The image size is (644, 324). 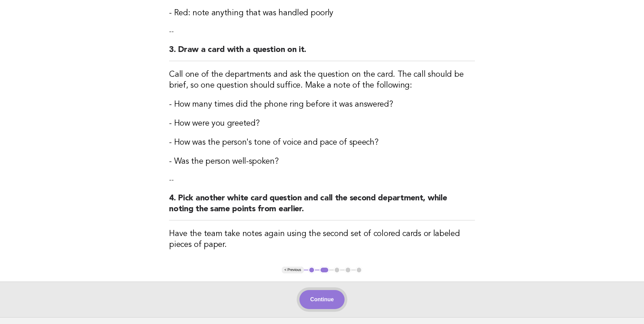 What do you see at coordinates (322, 239) in the screenshot?
I see `h3: Have the team take notes again using the second set of colored cards or labeled pieces of paper.` at bounding box center [322, 239].